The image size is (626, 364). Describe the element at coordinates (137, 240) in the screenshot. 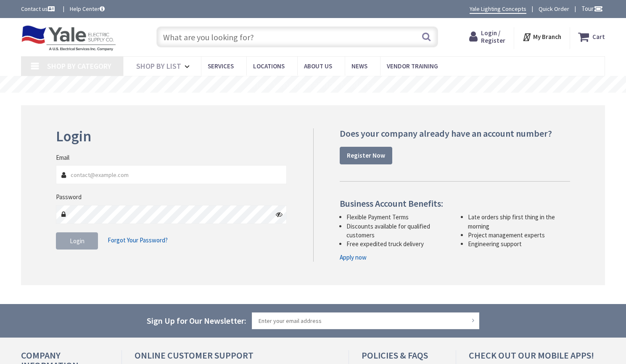

I see `span: Forgot Your Password?` at that location.